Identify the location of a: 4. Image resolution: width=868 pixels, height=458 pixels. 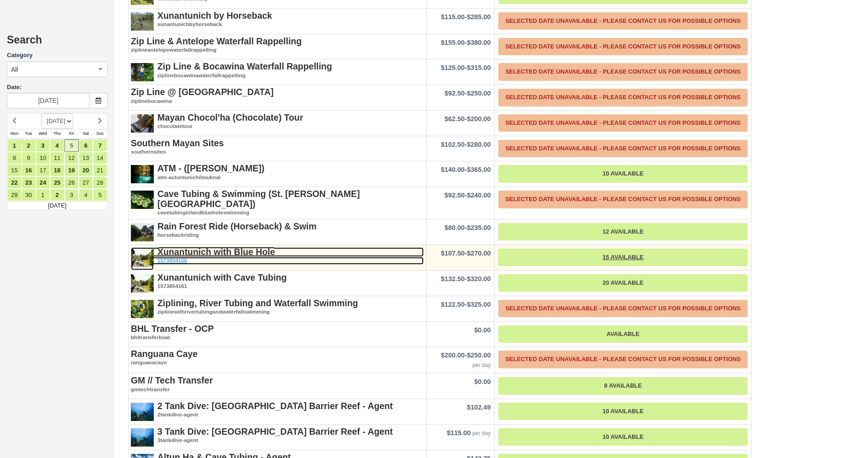
(86, 195).